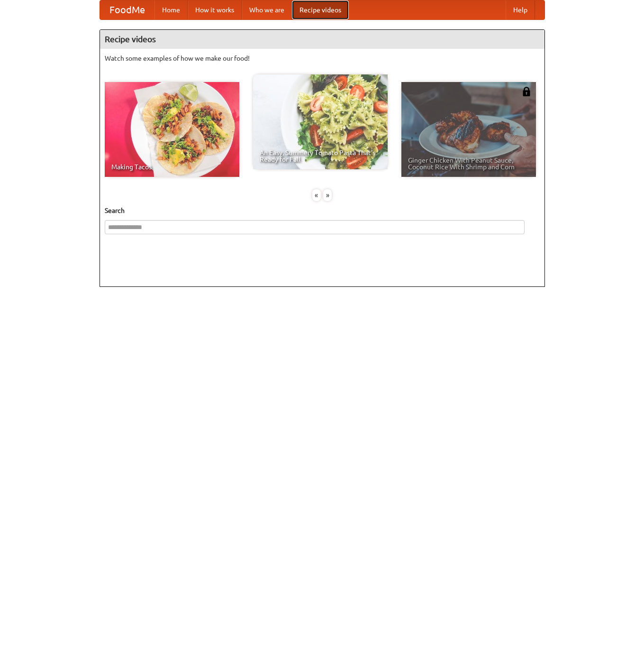  I want to click on a: Help, so click(521, 10).